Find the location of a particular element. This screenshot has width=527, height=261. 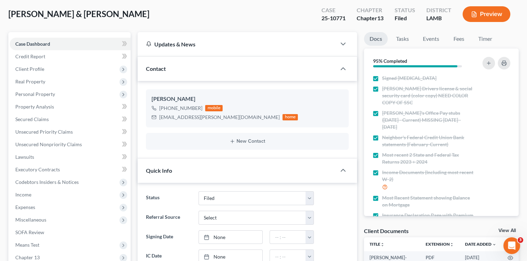

a: Secured Claims is located at coordinates (70, 119).